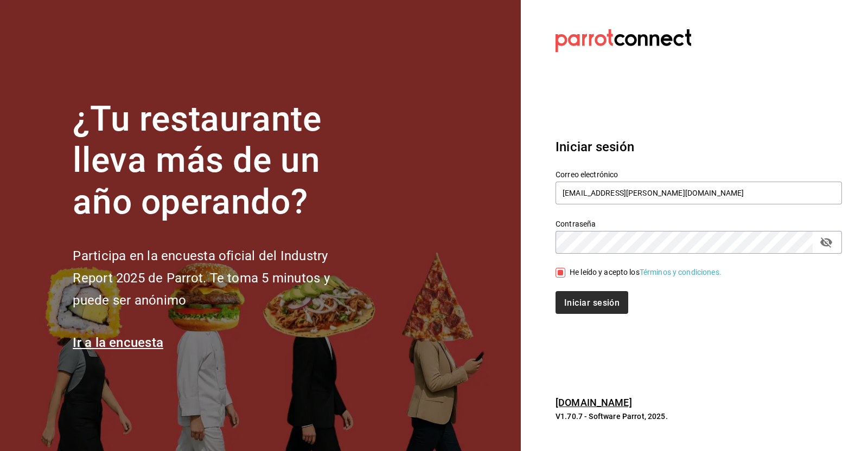  I want to click on font: ¿Tu restaurante lleva más de un año operando?, so click(197, 160).